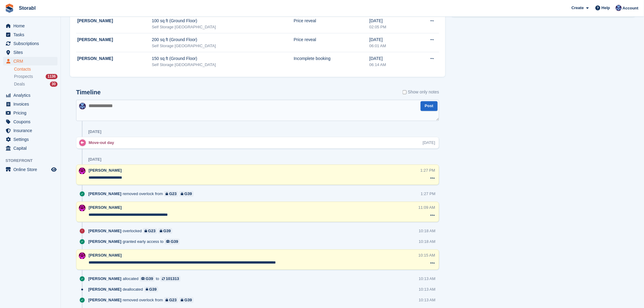 This screenshot has height=308, width=644. Describe the element at coordinates (421, 92) in the screenshot. I see `label: Show only notes` at that location.